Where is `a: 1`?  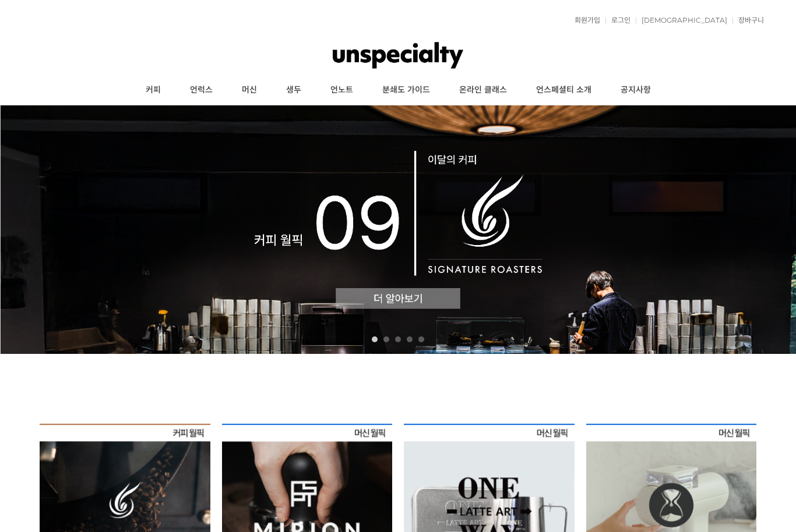
a: 1 is located at coordinates (375, 339).